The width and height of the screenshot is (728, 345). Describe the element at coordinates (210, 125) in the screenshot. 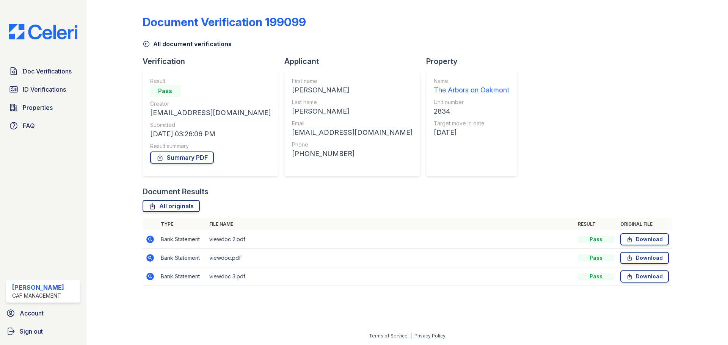

I see `div: Submitted` at that location.